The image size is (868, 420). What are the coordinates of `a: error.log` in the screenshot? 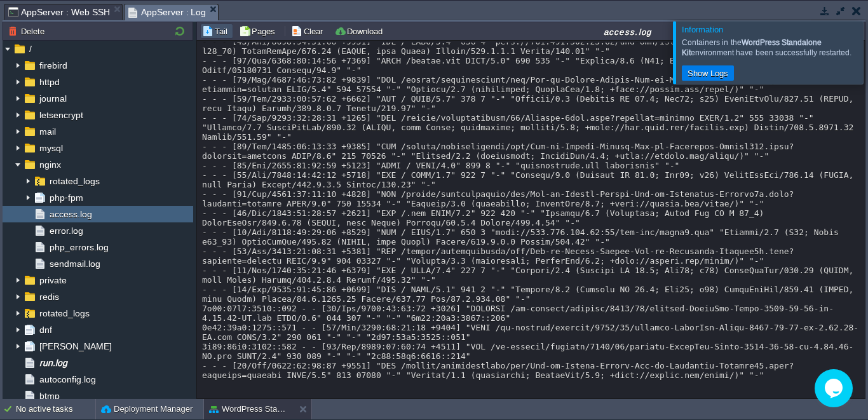 It's located at (66, 230).